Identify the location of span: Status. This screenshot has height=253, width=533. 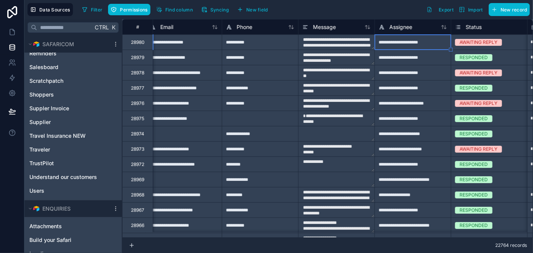
(474, 27).